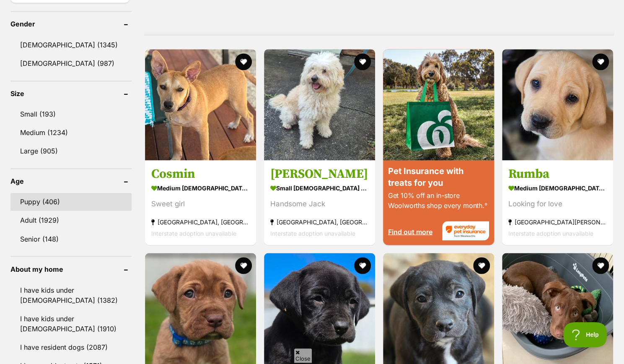 Image resolution: width=624 pixels, height=364 pixels. Describe the element at coordinates (558, 174) in the screenshot. I see `h3: Rumba` at that location.